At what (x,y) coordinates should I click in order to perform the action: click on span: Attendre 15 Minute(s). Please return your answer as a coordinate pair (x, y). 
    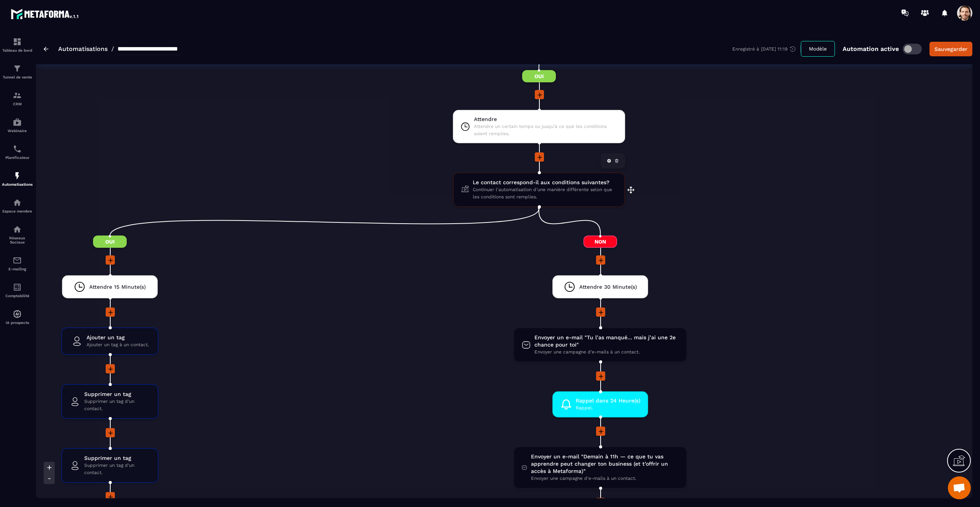
    Looking at the image, I should click on (118, 287).